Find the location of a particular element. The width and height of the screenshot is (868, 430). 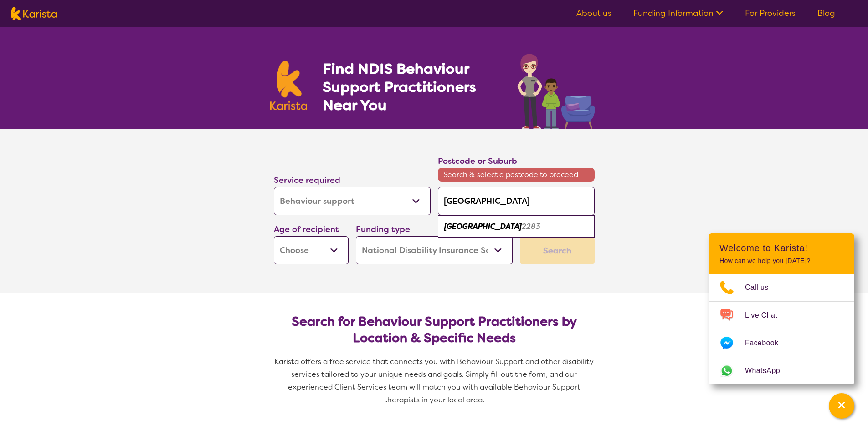

img: behaviour-support is located at coordinates (556, 89).